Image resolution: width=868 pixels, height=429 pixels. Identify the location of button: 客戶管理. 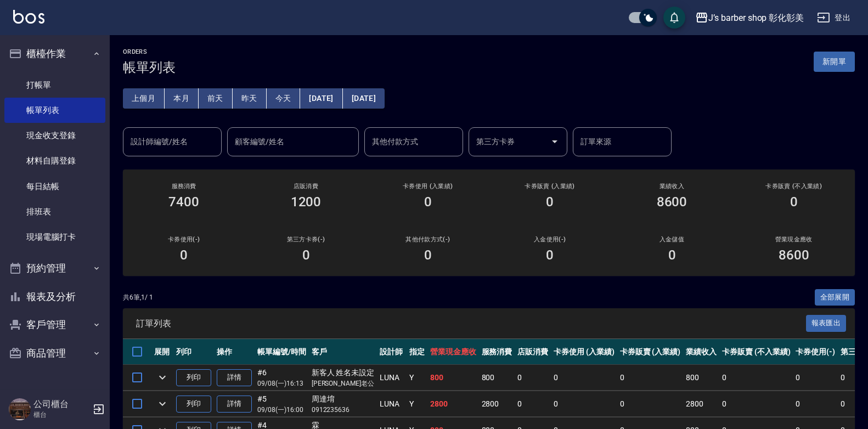
(55, 325).